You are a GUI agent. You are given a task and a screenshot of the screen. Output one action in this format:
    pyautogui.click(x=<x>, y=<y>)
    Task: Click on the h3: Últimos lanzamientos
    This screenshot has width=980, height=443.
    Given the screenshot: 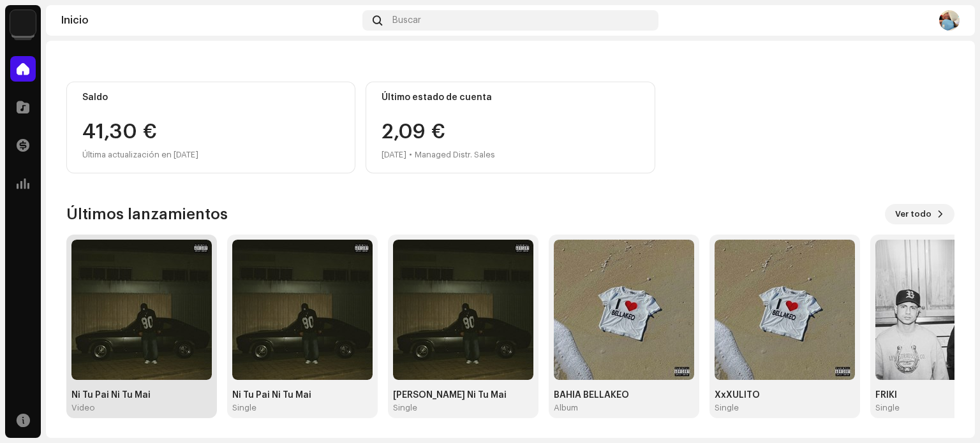 What is the action you would take?
    pyautogui.click(x=146, y=214)
    